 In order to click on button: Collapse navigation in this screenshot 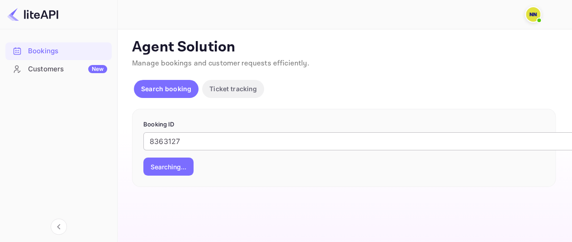, I will do `click(59, 227)`.